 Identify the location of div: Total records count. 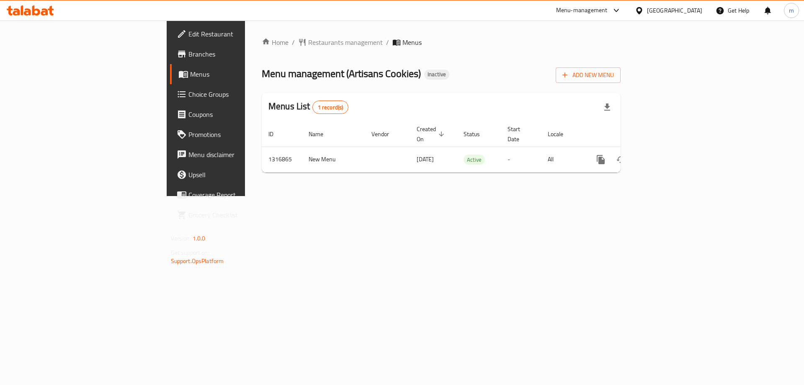
(331, 107).